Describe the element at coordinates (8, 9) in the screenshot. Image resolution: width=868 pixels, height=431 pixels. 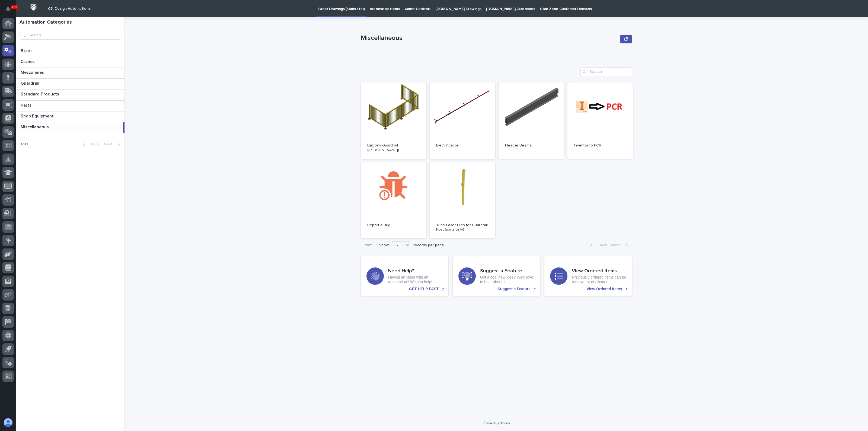
I see `button: Notifications` at that location.